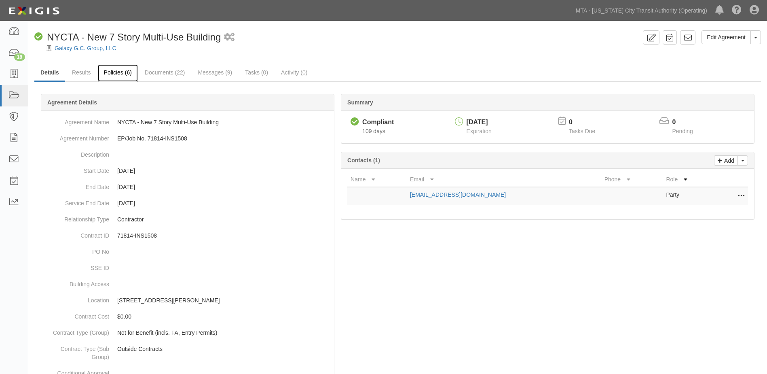 The height and width of the screenshot is (374, 767). Describe the element at coordinates (77, 152) in the screenshot. I see `dt: Description` at that location.